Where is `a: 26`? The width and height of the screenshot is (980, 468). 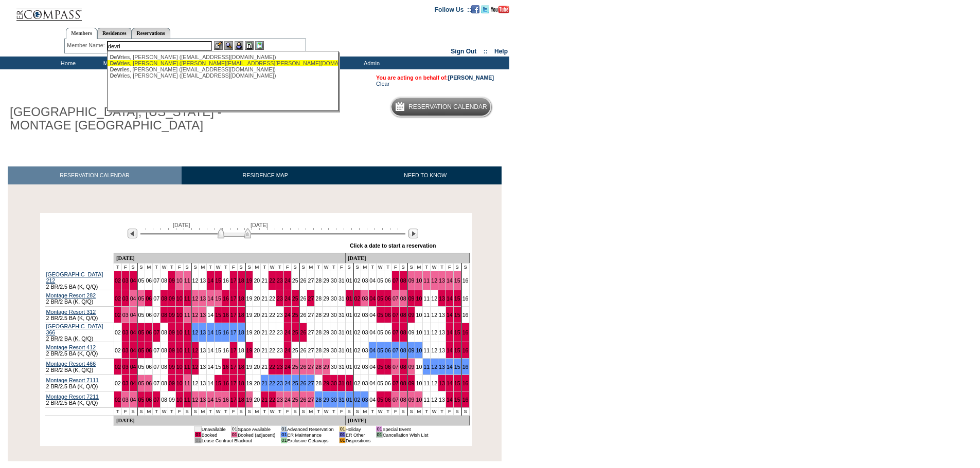
a: 26 is located at coordinates (303, 298).